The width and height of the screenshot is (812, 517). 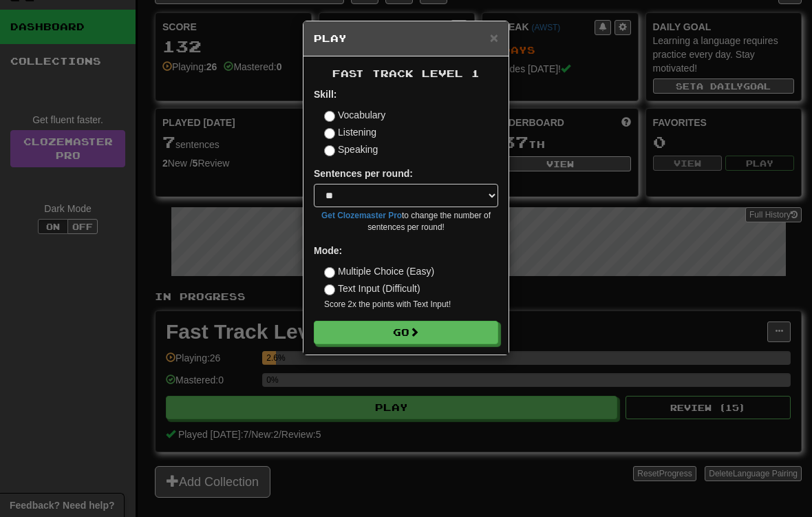 What do you see at coordinates (329, 133) in the screenshot?
I see `input: Listening` at bounding box center [329, 133].